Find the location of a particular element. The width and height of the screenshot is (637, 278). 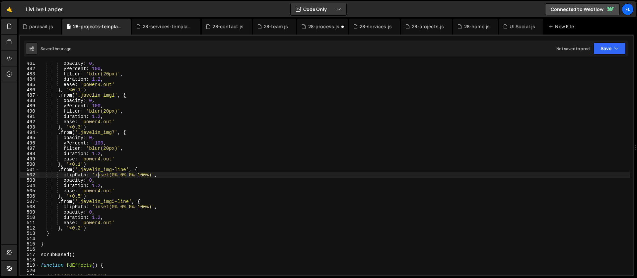

div: 500 is located at coordinates (30, 164).